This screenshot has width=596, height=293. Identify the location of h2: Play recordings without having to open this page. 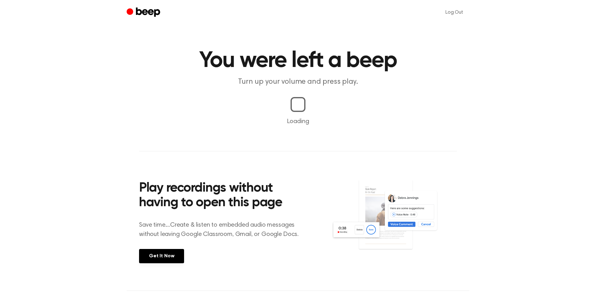
(222, 196).